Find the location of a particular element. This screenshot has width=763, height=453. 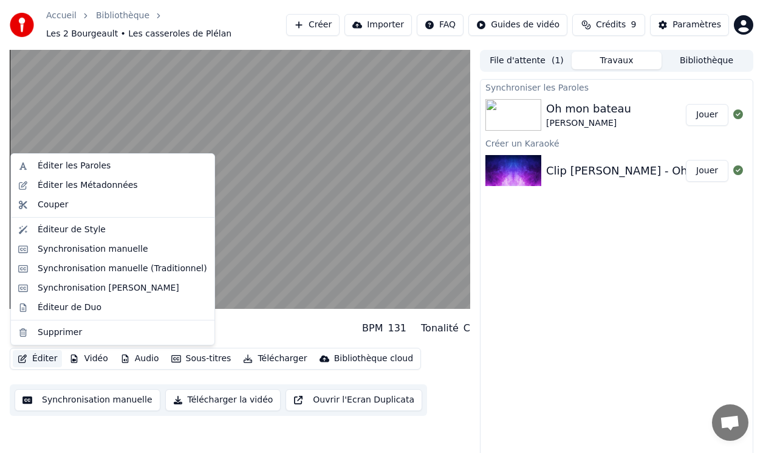

div: Oh mon bateau is located at coordinates (589, 109).